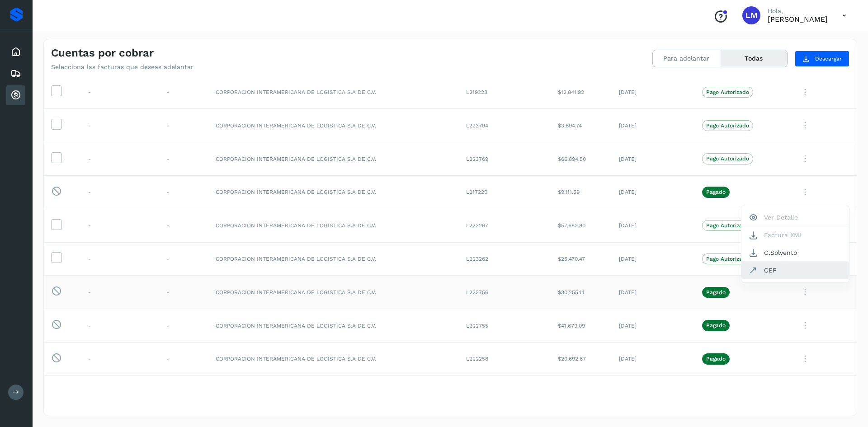 This screenshot has width=868, height=427. Describe the element at coordinates (16, 95) in the screenshot. I see `div: Cuentas por cobrar` at that location.